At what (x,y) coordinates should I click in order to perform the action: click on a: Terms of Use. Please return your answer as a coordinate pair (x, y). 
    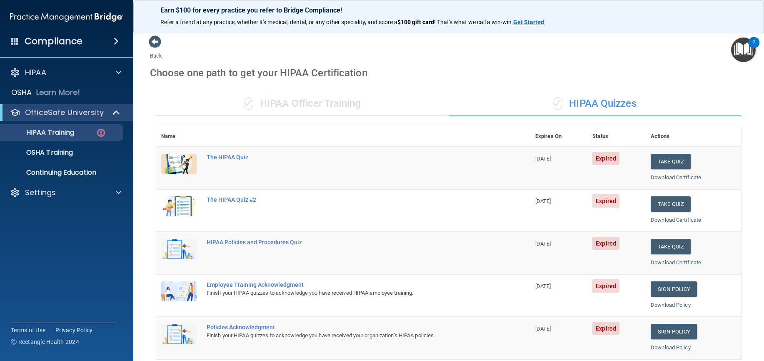
    Looking at the image, I should click on (28, 330).